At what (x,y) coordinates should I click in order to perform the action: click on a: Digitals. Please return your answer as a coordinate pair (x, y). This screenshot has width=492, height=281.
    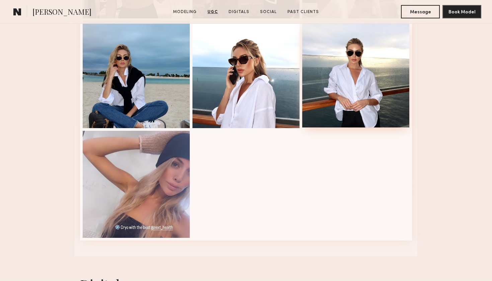
    Looking at the image, I should click on (239, 12).